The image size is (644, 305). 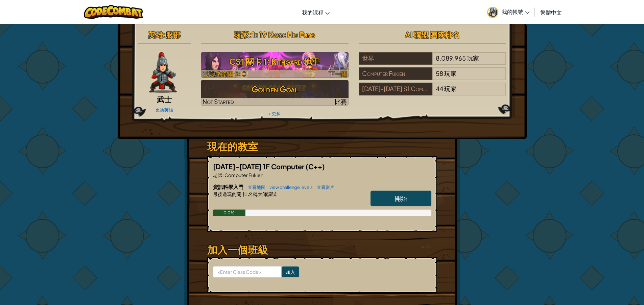 I want to click on span: 58, so click(x=440, y=73).